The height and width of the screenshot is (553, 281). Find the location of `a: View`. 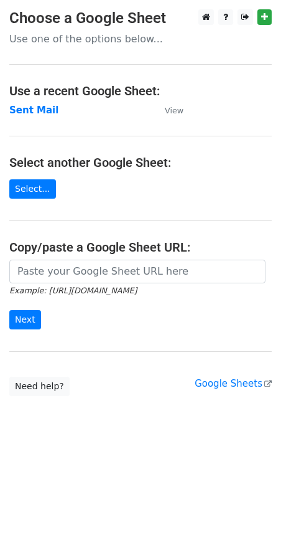

a: View is located at coordinates (168, 110).